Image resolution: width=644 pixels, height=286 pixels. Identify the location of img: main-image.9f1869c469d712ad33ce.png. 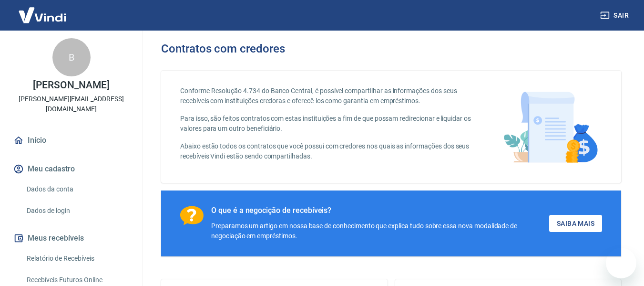
(550, 127).